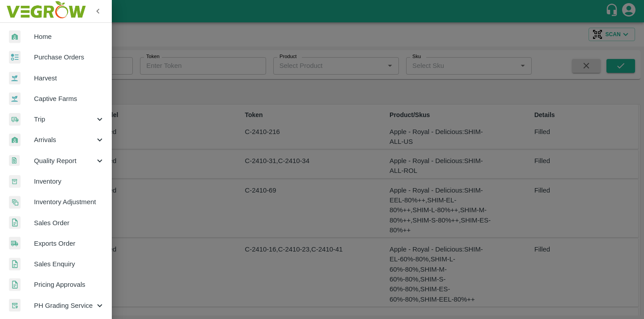 The image size is (644, 319). Describe the element at coordinates (65, 140) in the screenshot. I see `span: Arrivals` at that location.